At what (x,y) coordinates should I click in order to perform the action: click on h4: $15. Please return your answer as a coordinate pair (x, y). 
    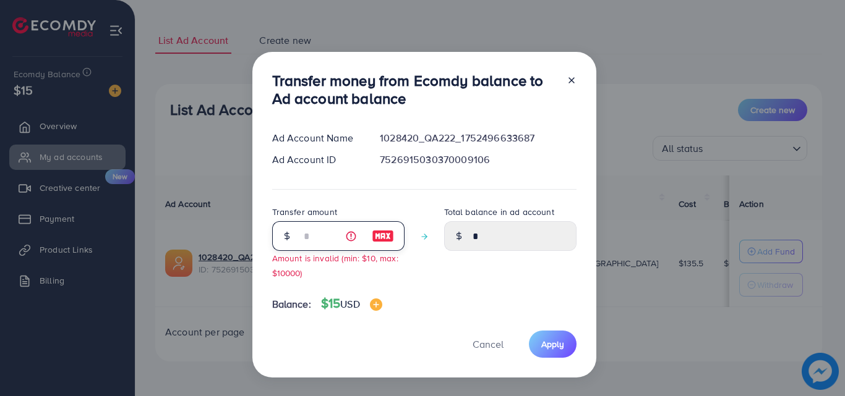
    Looking at the image, I should click on (351, 304).